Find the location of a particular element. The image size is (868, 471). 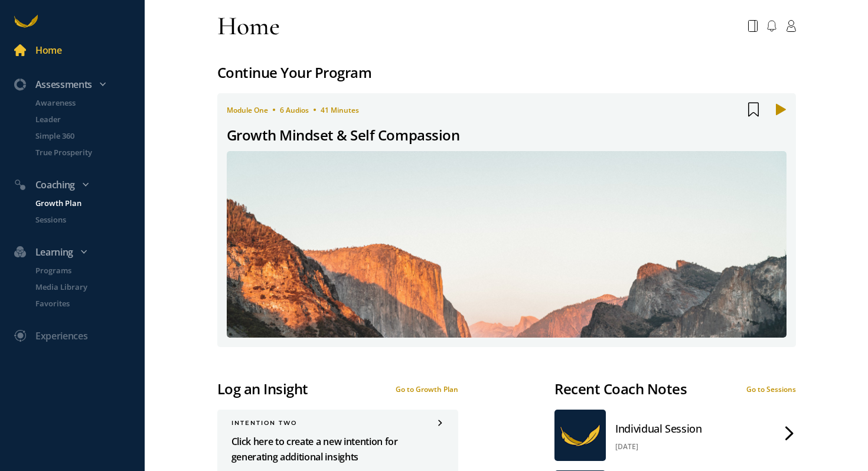

div: Growth Mindset & Self Compassion is located at coordinates (343, 135).